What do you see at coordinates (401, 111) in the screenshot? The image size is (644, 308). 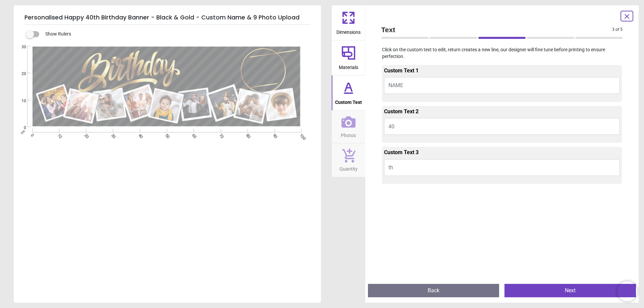 I see `span: Custom Text 2` at bounding box center [401, 111].